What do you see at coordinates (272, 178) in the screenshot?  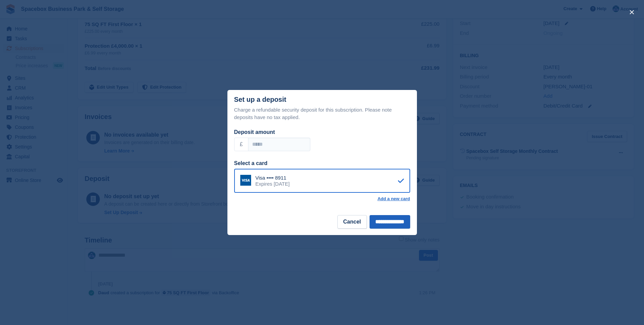 I see `div: Visa •••• 8911` at bounding box center [272, 178].